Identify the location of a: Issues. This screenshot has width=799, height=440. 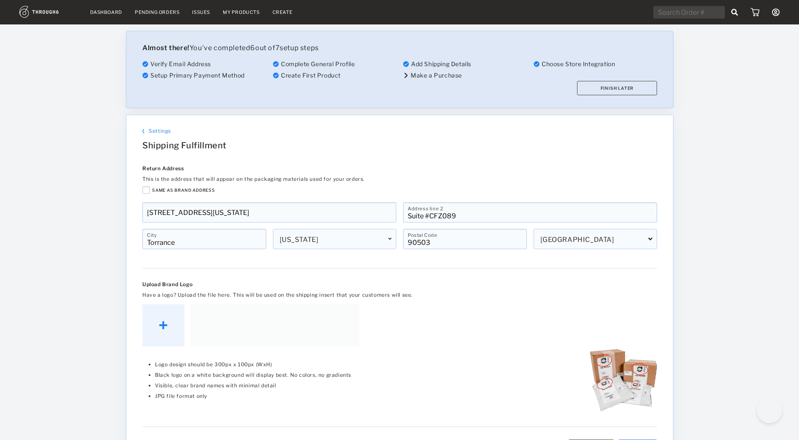
(201, 12).